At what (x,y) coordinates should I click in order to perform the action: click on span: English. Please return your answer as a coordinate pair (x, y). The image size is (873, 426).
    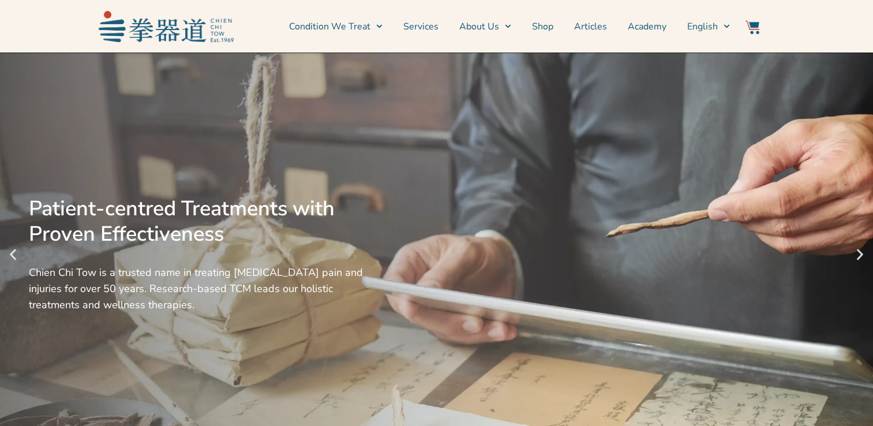
    Looking at the image, I should click on (702, 27).